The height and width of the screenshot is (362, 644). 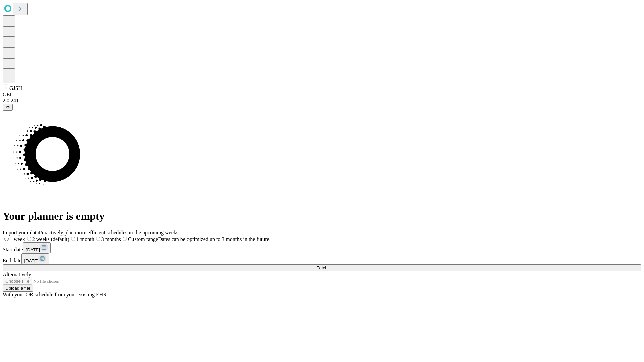 What do you see at coordinates (322, 267) in the screenshot?
I see `button: Fetch` at bounding box center [322, 267].